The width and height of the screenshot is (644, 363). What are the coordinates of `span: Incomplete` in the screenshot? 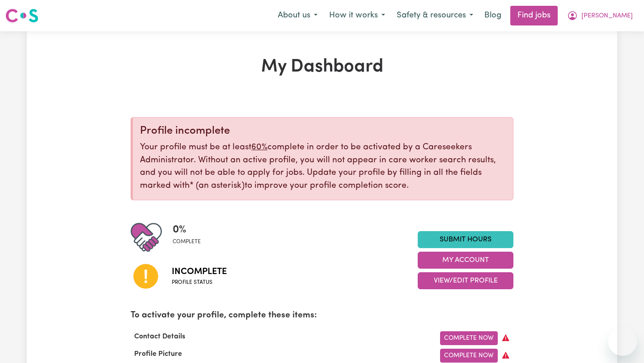 It's located at (199, 272).